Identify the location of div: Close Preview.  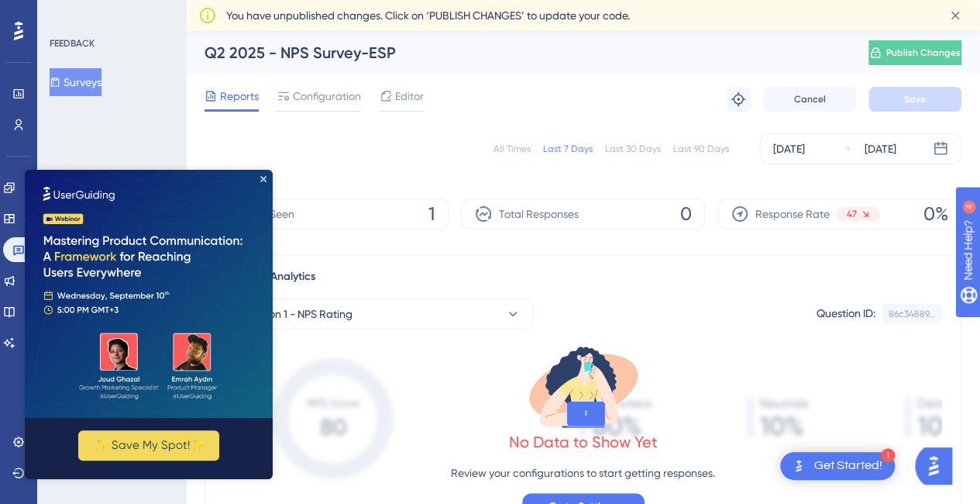
(239, 9).